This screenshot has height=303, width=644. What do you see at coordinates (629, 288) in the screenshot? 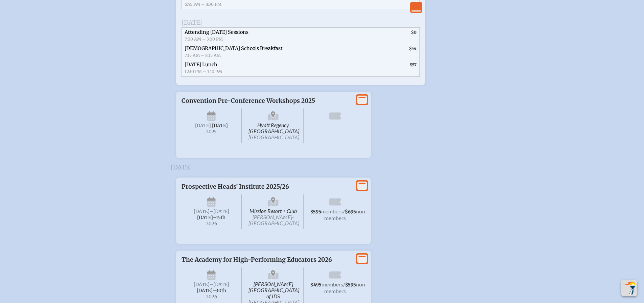
I see `img: To the top` at bounding box center [629, 288].